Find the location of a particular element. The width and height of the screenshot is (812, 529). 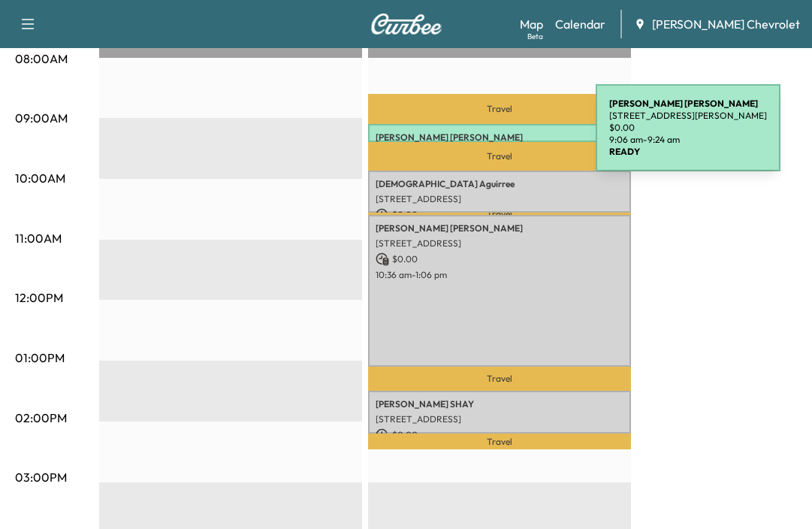

b: READY is located at coordinates (624, 151).